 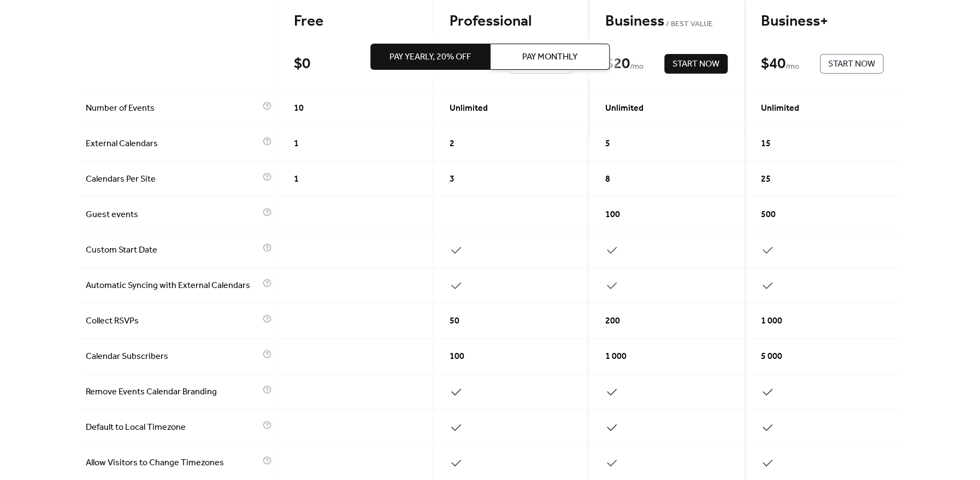 I want to click on span: Pay Monthly, so click(x=550, y=58).